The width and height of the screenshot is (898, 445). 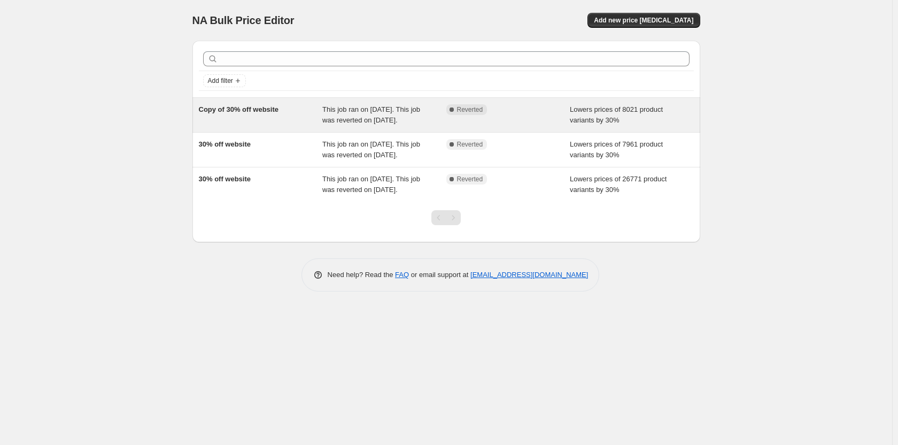 I want to click on span: Need help? Read the, so click(x=362, y=274).